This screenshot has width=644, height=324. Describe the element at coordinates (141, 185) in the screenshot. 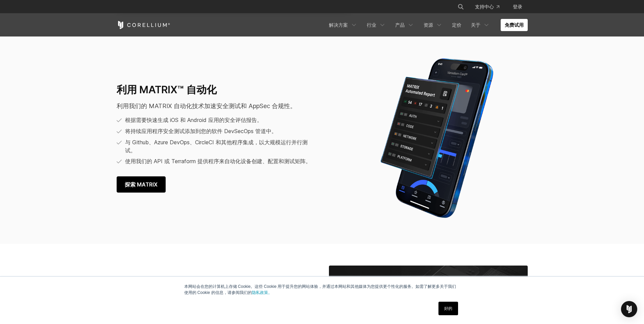

I see `font: 探索 MATRIX` at that location.